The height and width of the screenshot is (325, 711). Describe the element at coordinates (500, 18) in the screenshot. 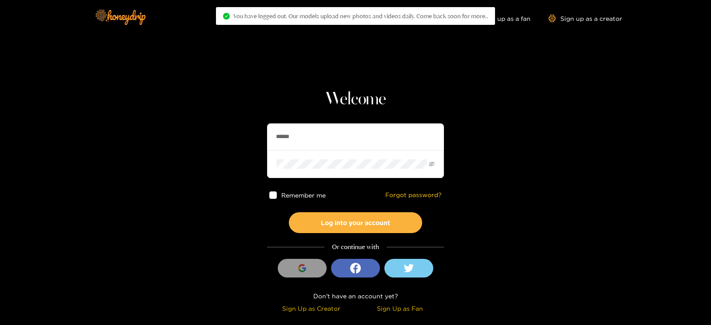

I see `a: Sign up as a fan` at that location.